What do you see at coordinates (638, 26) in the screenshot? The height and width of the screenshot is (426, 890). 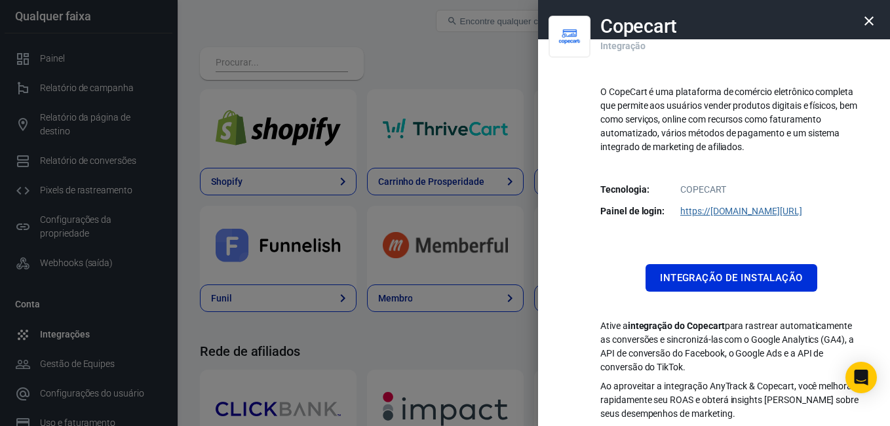 I see `h2: Copecart` at bounding box center [638, 26].